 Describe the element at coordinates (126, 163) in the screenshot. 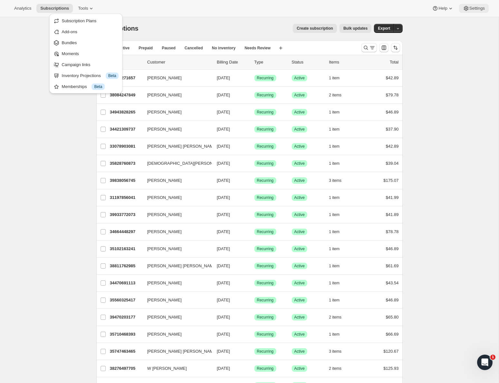

I see `p: 35828760873` at that location.